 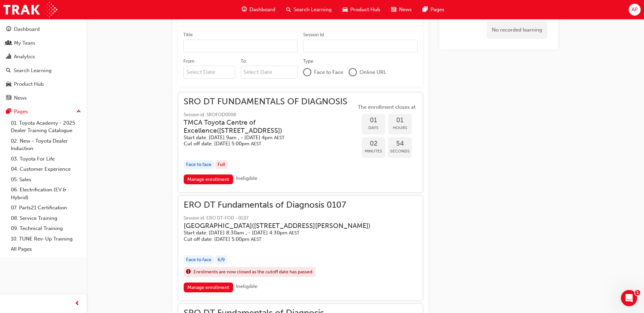 I want to click on span: Days, so click(x=373, y=128).